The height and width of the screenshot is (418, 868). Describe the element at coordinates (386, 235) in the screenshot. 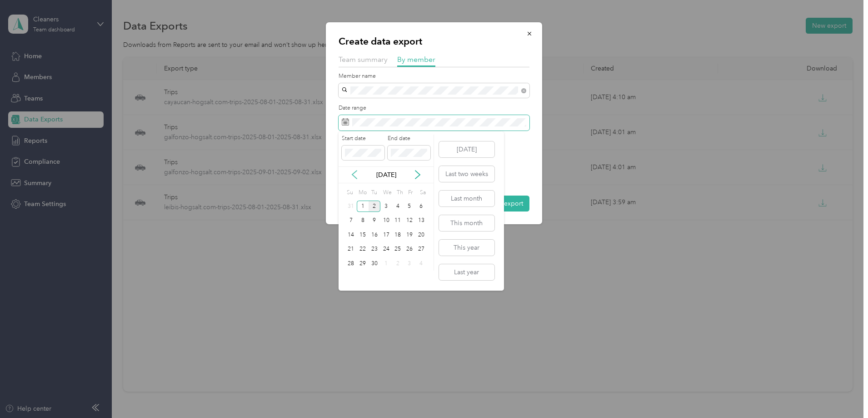

I see `div: 17` at that location.